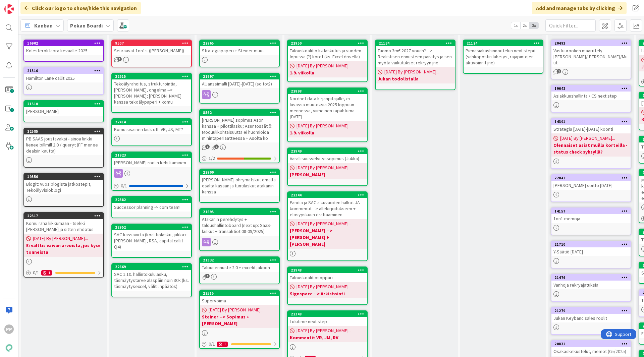 Image resolution: width=644 pixels, height=357 pixels. Describe the element at coordinates (591, 178) in the screenshot. I see `div: 22041` at that location.